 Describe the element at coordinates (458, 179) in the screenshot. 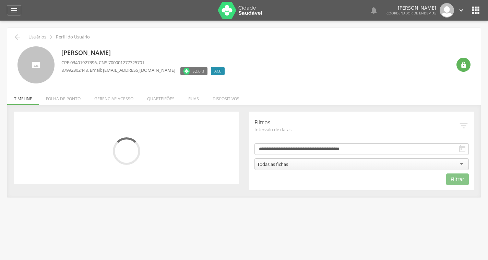

I see `button: Filtrar` at that location.